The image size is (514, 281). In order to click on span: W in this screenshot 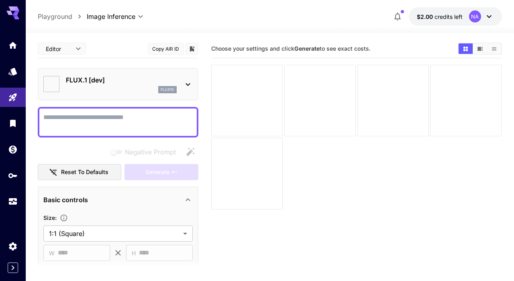, I will do `click(52, 253)`.